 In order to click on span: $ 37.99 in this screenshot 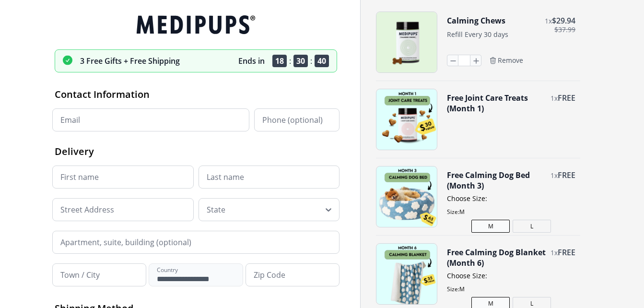, I will do `click(565, 30)`.